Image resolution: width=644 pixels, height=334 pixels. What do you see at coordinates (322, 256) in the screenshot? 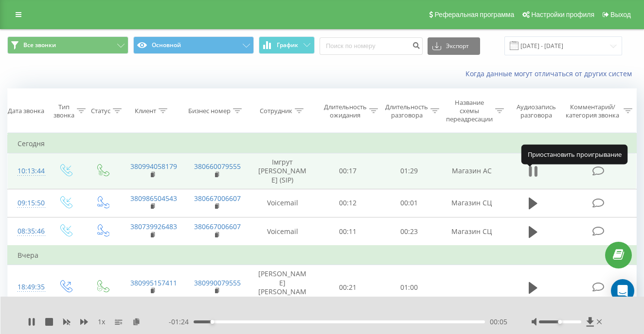
I see `td: Вчера` at bounding box center [322, 256].